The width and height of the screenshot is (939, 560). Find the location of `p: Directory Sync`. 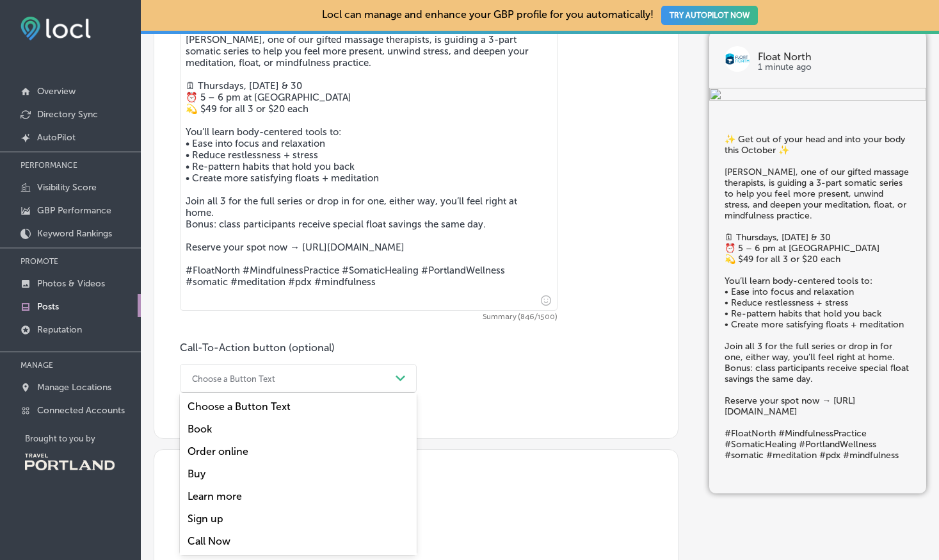

p: Directory Sync is located at coordinates (68, 114).